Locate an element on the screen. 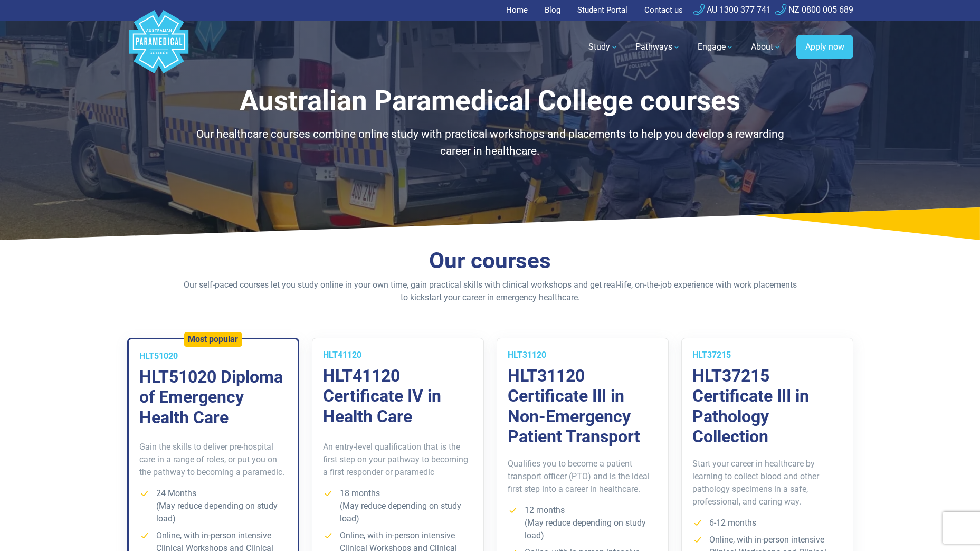  span: HLT51020 is located at coordinates (158, 356).